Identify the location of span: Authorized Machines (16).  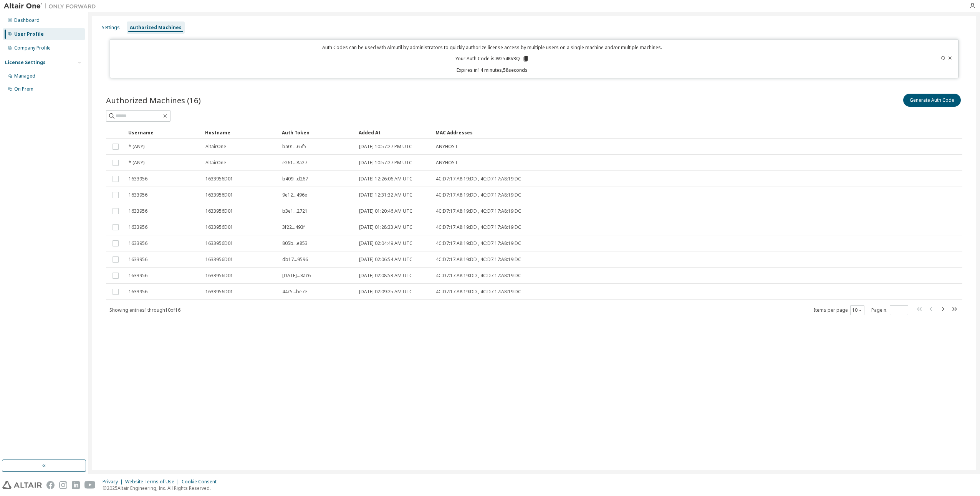
(153, 100).